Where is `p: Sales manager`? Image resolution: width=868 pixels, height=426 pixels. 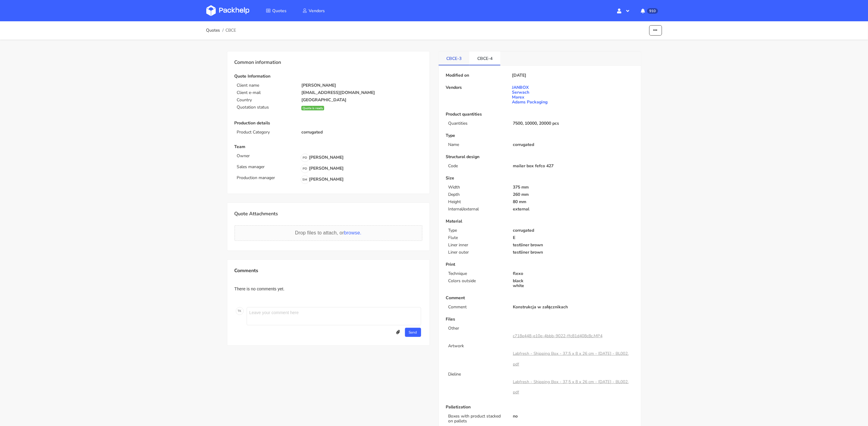
p: Sales manager is located at coordinates (268, 167).